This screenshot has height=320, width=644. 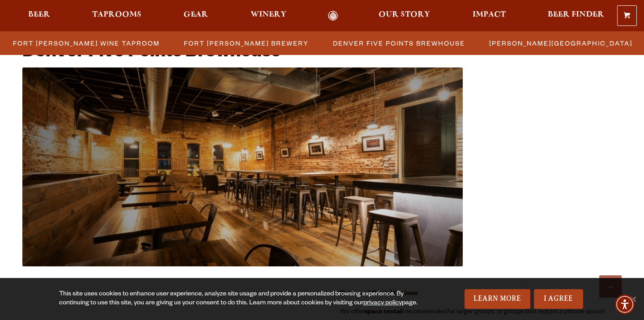 What do you see at coordinates (489, 15) in the screenshot?
I see `span: Impact` at bounding box center [489, 15].